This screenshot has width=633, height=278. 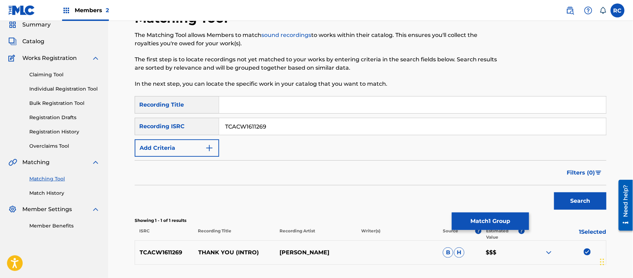 What do you see at coordinates (65, 226) in the screenshot?
I see `a: Member Benefits` at bounding box center [65, 226].